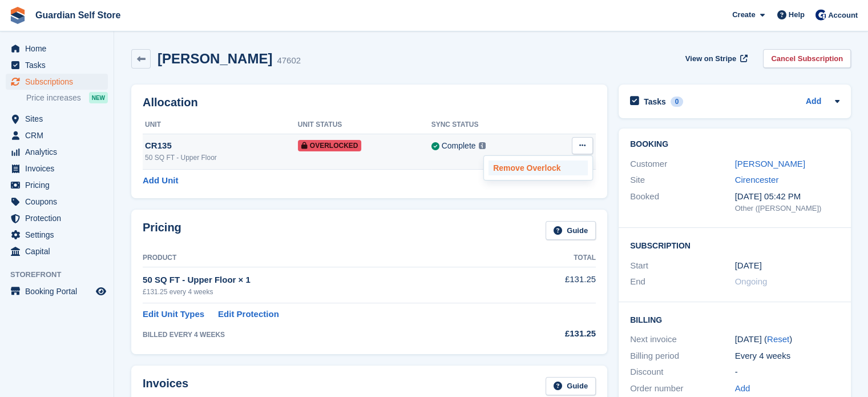 The width and height of the screenshot is (868, 397). What do you see at coordinates (843, 15) in the screenshot?
I see `span: Account` at bounding box center [843, 15].